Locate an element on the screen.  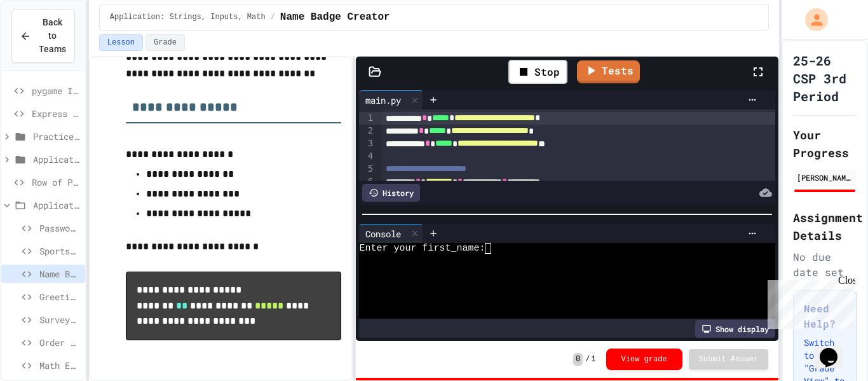
div: 4 is located at coordinates (367, 157).